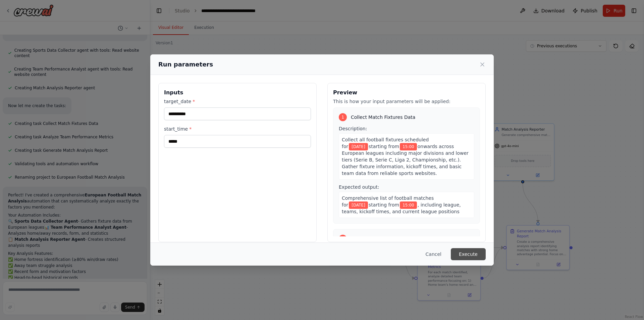  Describe the element at coordinates (468, 254) in the screenshot. I see `button: Execute` at that location.